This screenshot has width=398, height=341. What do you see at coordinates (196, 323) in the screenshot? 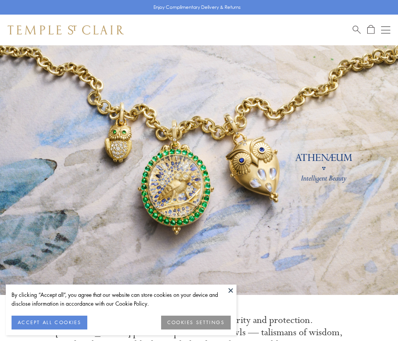
I see `button: COOKIES SETTINGS` at bounding box center [196, 323].